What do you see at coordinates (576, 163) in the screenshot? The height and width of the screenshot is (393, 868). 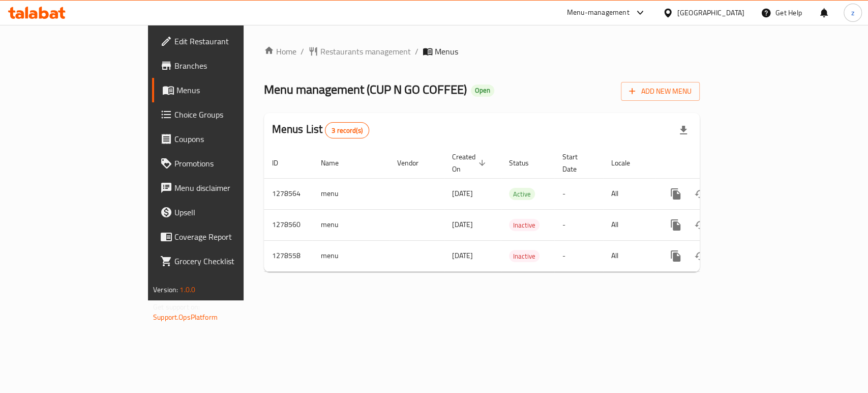 I see `span: Start Date` at bounding box center [576, 163].